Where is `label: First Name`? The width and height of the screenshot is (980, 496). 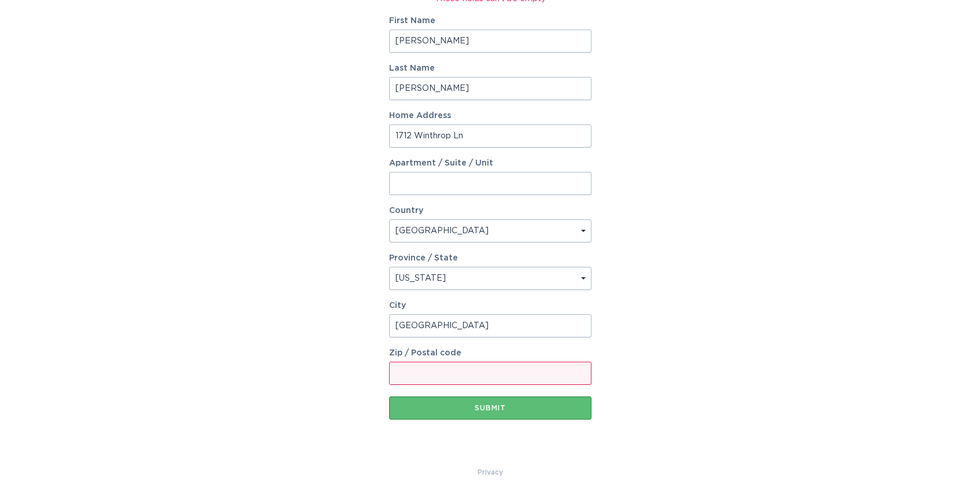
label: First Name is located at coordinates (490, 20).